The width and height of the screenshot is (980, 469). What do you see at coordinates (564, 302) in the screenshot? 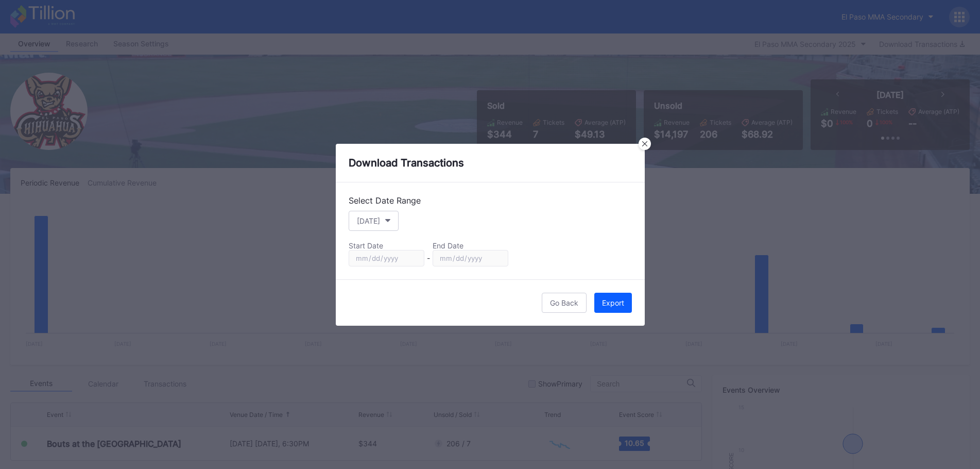
I see `div: Go Back` at bounding box center [564, 302].